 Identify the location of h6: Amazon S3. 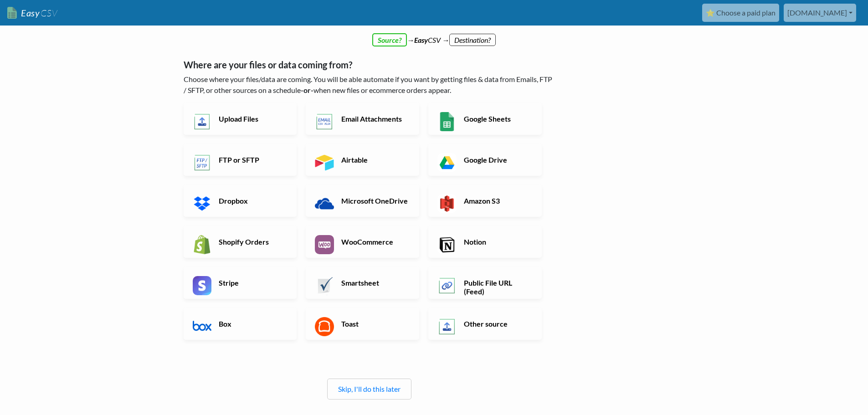
(497, 201).